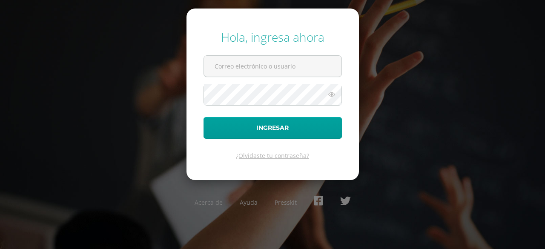  What do you see at coordinates (273, 155) in the screenshot?
I see `a: ¿Olvidaste tu contraseña?` at bounding box center [273, 155].